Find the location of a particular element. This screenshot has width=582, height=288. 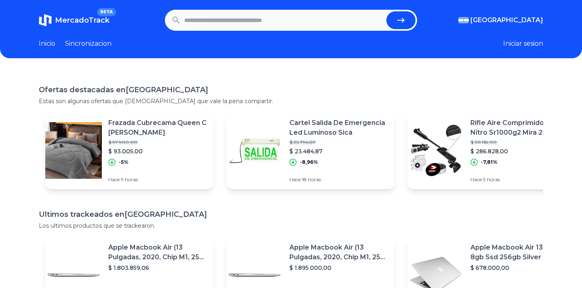

p: Apple Macbook Air 13 Core I5 8gb Ssd 256gb Silver is located at coordinates (520, 252).